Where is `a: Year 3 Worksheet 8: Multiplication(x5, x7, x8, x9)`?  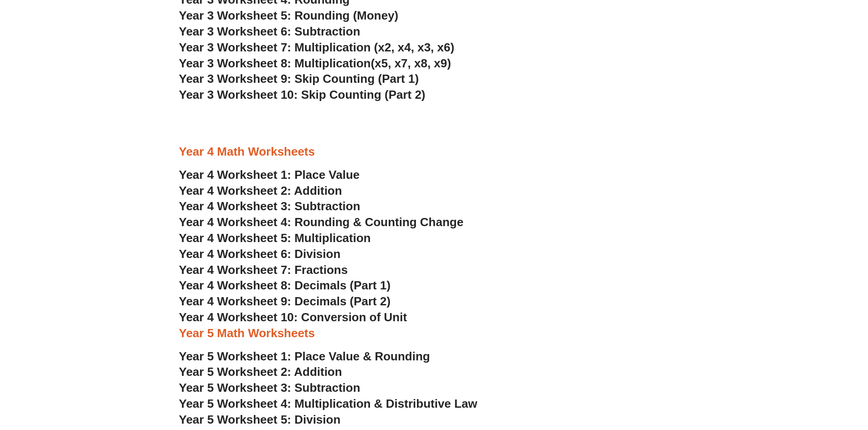
a: Year 3 Worksheet 8: Multiplication(x5, x7, x8, x9) is located at coordinates (315, 64).